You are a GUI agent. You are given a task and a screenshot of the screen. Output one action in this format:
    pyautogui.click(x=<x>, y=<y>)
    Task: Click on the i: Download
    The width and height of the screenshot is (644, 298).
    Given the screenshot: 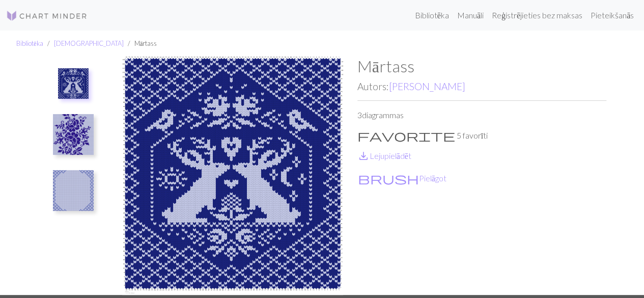 What is the action you would take?
    pyautogui.click(x=363, y=156)
    